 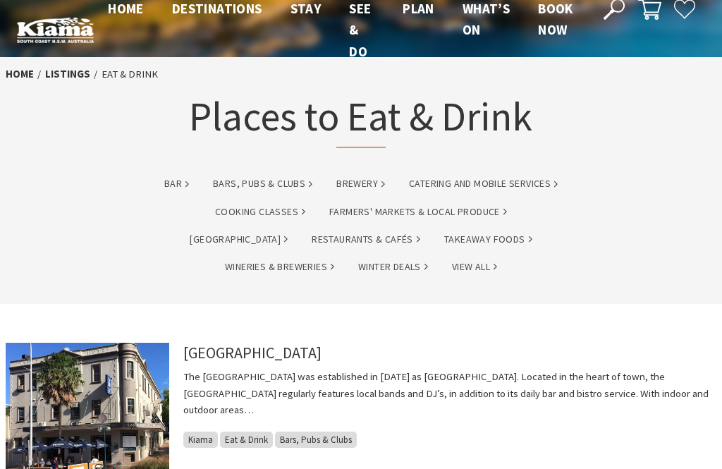 I want to click on a: View All, so click(x=474, y=267).